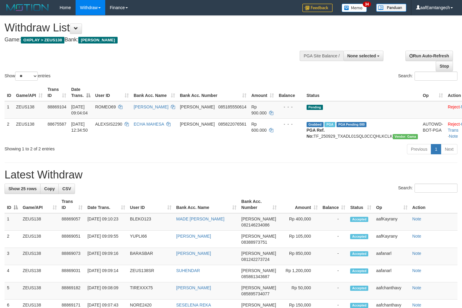 This screenshot has width=462, height=308. Describe the element at coordinates (361, 56) in the screenshot. I see `span: None selected` at that location.